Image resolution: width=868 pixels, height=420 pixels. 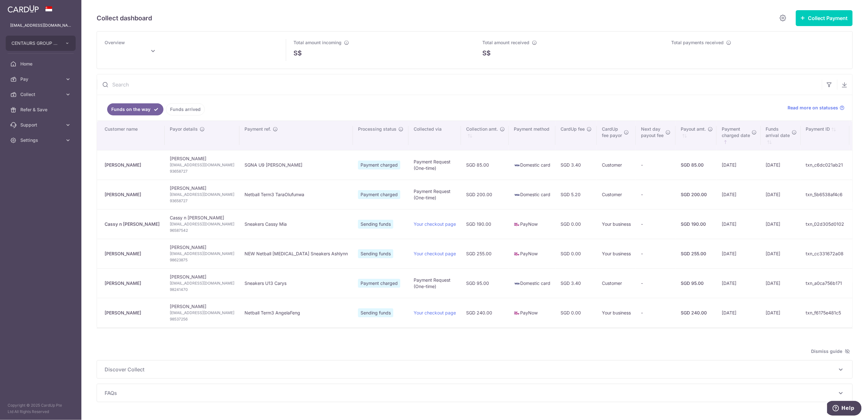 What do you see at coordinates (576, 224) in the screenshot?
I see `td: SGD 0.00` at bounding box center [576, 224].